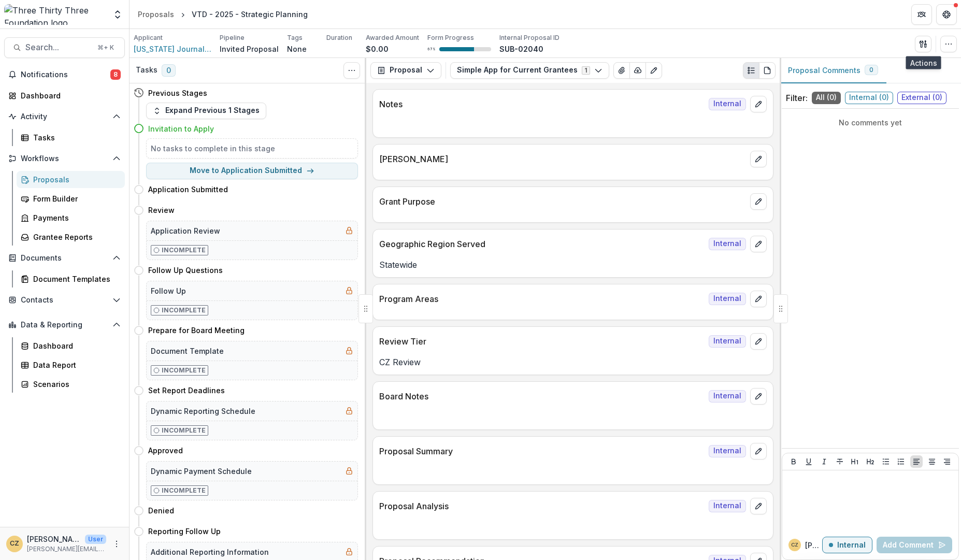  What do you see at coordinates (542, 396) in the screenshot?
I see `p: Board Notes` at bounding box center [542, 396].